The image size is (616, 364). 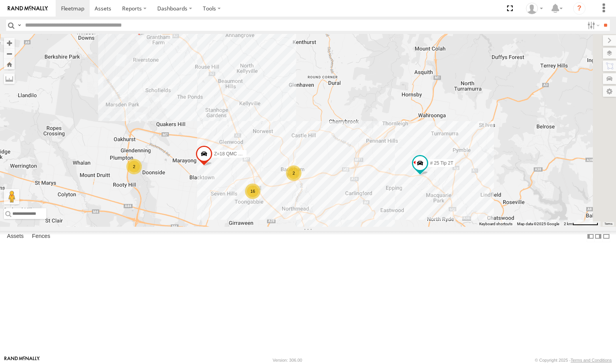 I want to click on label: Dock Summary Table to the Right, so click(x=598, y=236).